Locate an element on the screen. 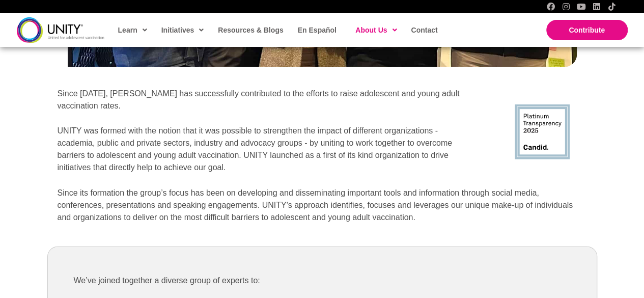  a: TikTok is located at coordinates (612, 7).